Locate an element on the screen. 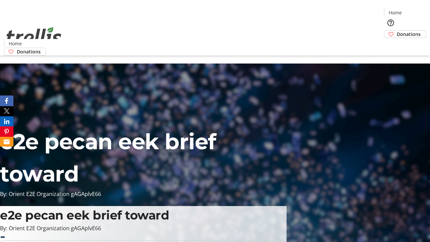  button: Cart is located at coordinates (391, 45).